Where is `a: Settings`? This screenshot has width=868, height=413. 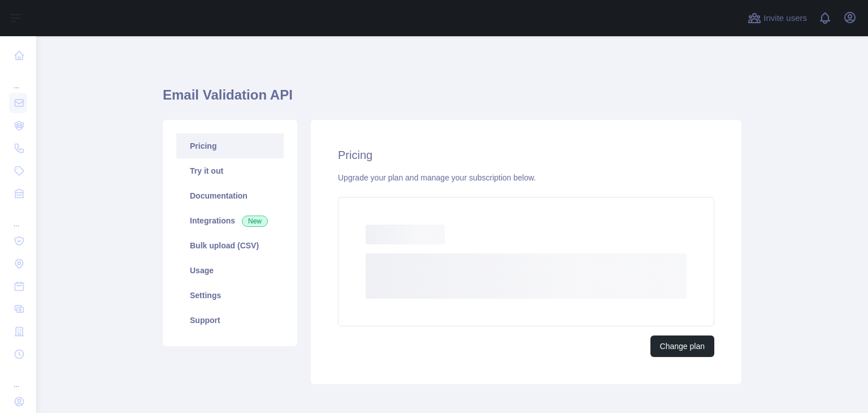
a: Settings is located at coordinates (230, 295).